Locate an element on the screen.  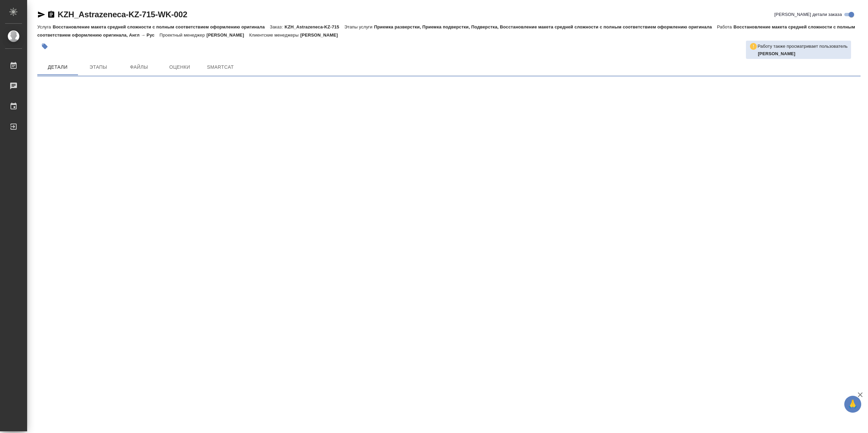
span: Этапы is located at coordinates (99, 67).